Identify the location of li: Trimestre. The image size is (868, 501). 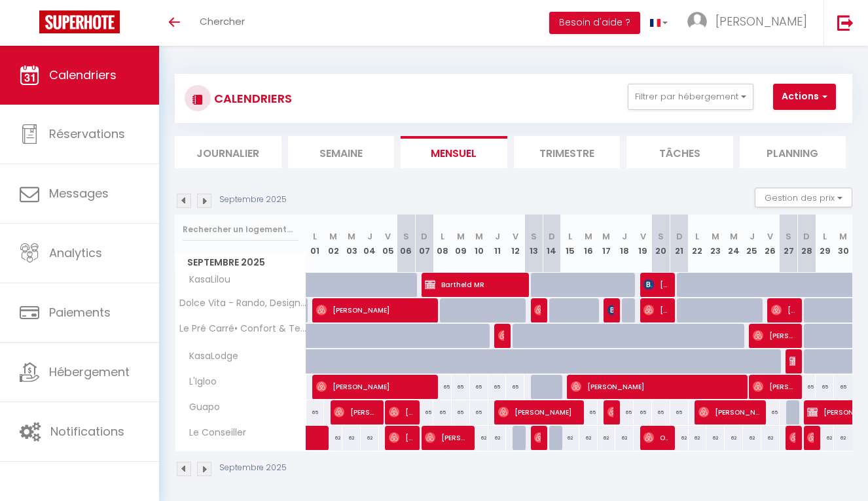
(567, 152).